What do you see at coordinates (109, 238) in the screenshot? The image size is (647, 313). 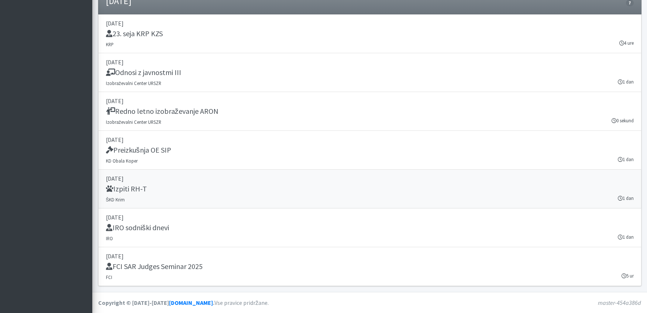 I see `small: IRO` at bounding box center [109, 238].